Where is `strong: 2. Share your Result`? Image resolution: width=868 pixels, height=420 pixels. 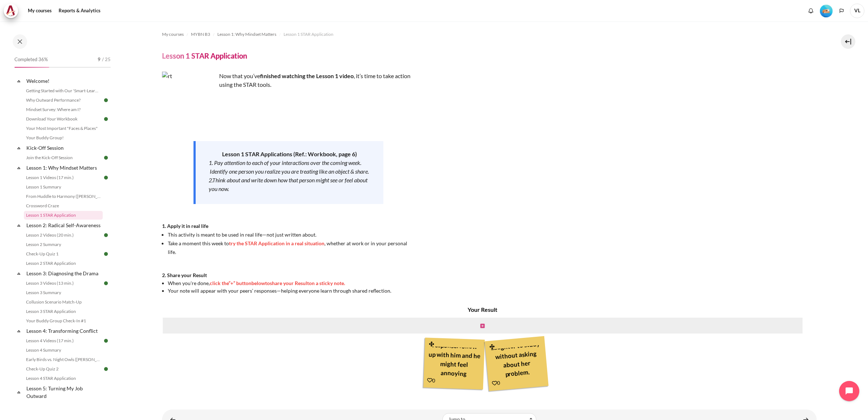
strong: 2. Share your Result is located at coordinates (184, 275).